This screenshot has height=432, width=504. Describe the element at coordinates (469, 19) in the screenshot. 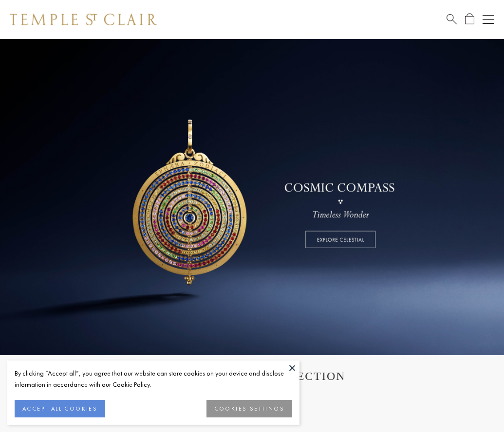

I see `a: Open Shopping Bag` at that location.